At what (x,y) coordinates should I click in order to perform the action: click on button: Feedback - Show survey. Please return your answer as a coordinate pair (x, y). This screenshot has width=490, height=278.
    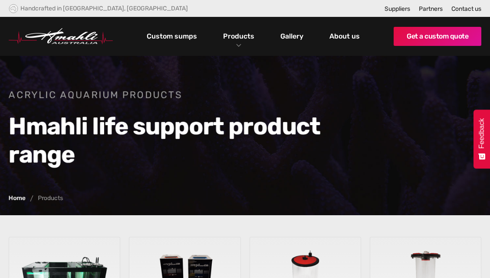
    Looking at the image, I should click on (481, 139).